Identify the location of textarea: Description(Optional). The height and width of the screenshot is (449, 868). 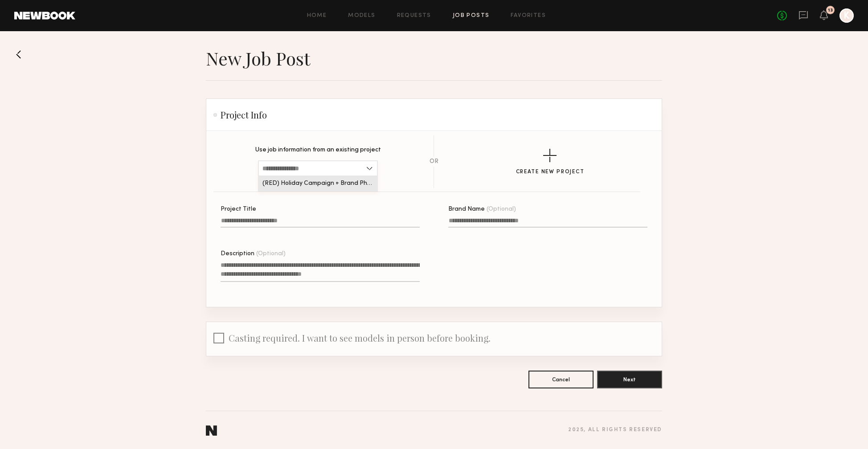
(320, 271).